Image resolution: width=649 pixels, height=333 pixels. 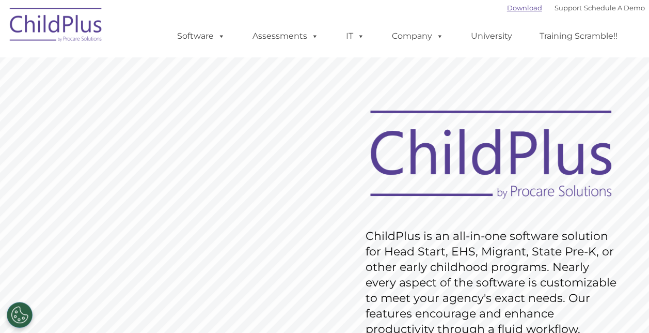 What do you see at coordinates (286, 36) in the screenshot?
I see `a: Assessments` at bounding box center [286, 36].